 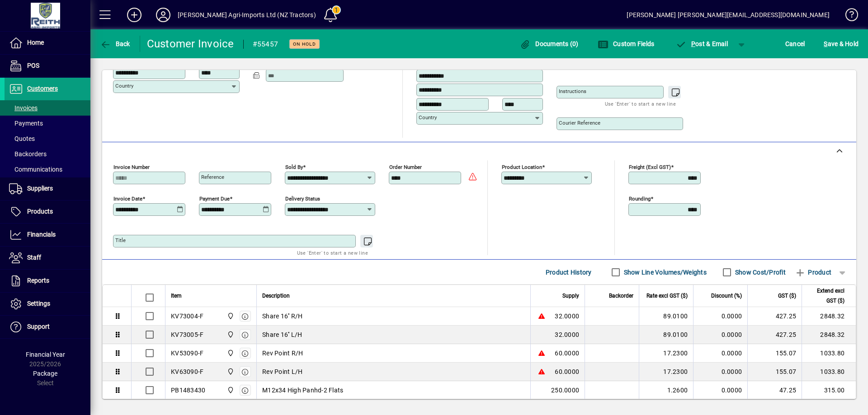 What do you see at coordinates (567, 372) in the screenshot?
I see `span: 60.0000` at bounding box center [567, 372].